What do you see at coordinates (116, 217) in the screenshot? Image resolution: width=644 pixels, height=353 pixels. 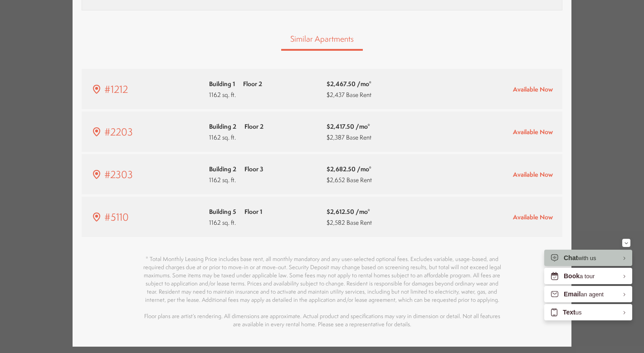 I see `span: #5110` at bounding box center [116, 217].